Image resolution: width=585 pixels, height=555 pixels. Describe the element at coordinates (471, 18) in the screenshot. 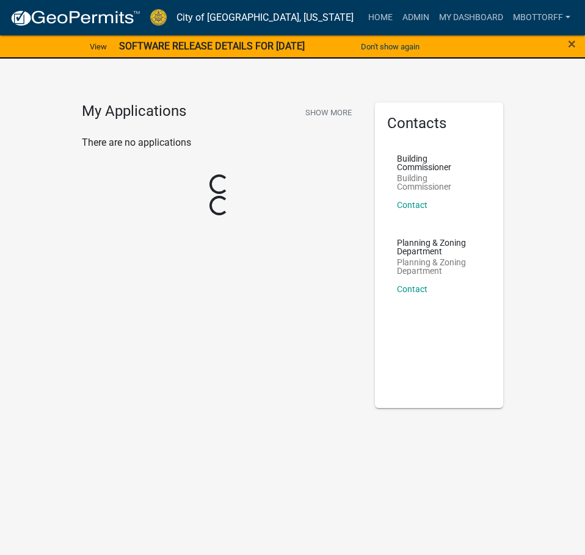

I see `a: My Dashboard` at that location.